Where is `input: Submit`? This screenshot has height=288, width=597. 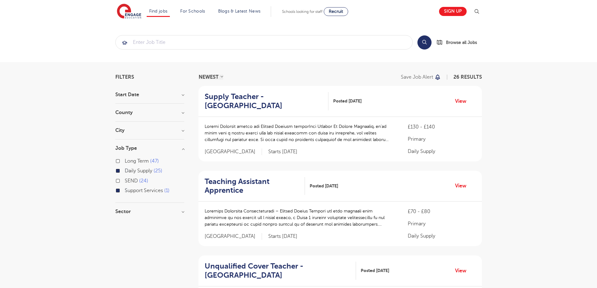 input: Submit is located at coordinates (264, 42).